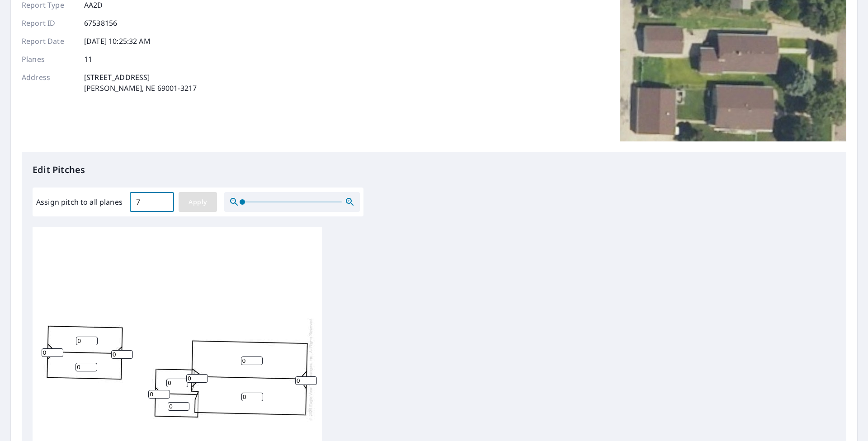  Describe the element at coordinates (152, 202) in the screenshot. I see `input: 00.0` at that location.